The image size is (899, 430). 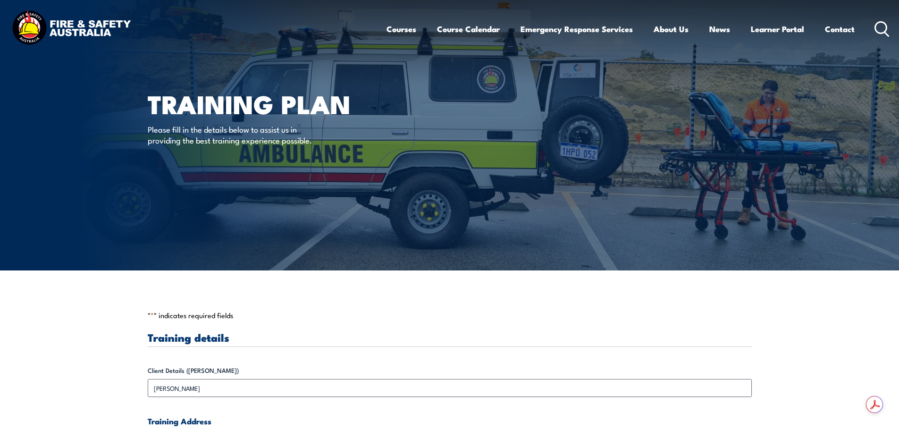 I want to click on h3: Training details, so click(x=450, y=337).